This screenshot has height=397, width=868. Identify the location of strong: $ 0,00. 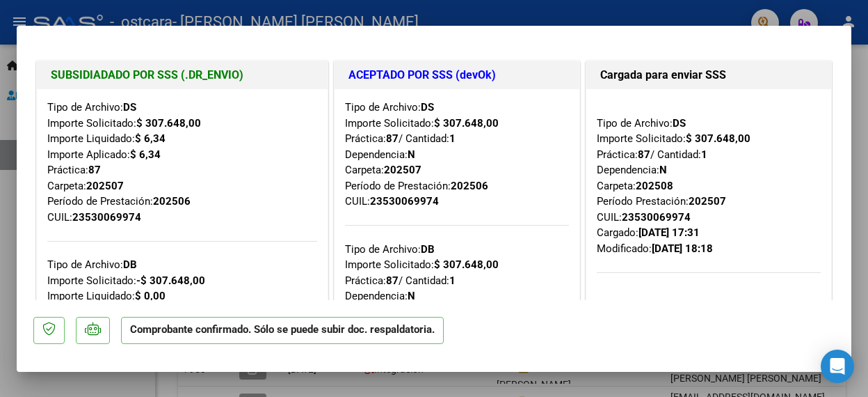
(150, 296).